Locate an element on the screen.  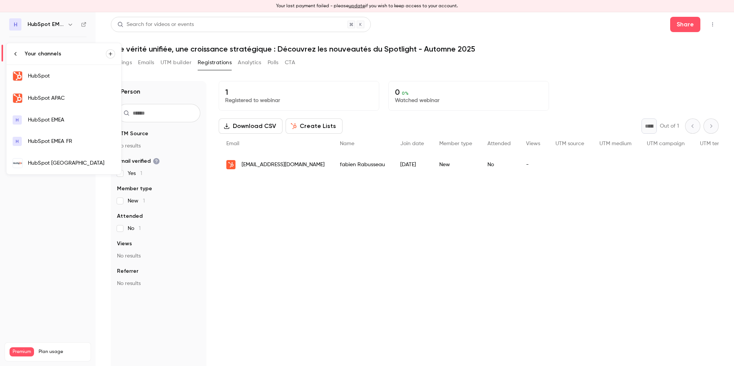
div: HubSpot EMEA is located at coordinates (72, 120).